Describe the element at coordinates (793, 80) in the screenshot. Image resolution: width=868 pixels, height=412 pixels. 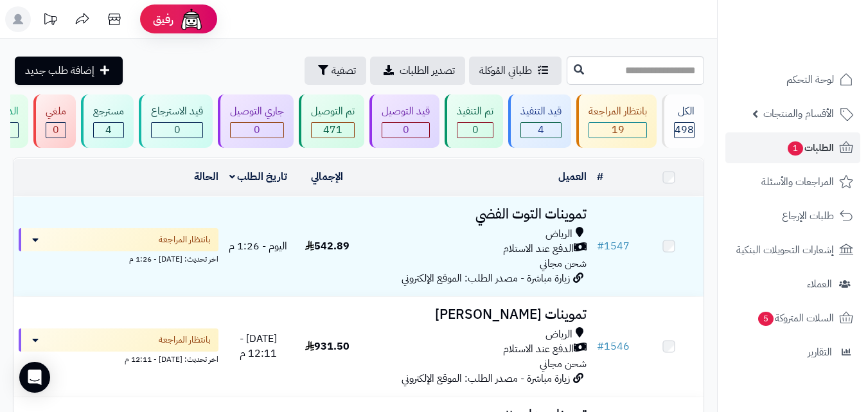
I see `a: لوحة التحكم` at that location.